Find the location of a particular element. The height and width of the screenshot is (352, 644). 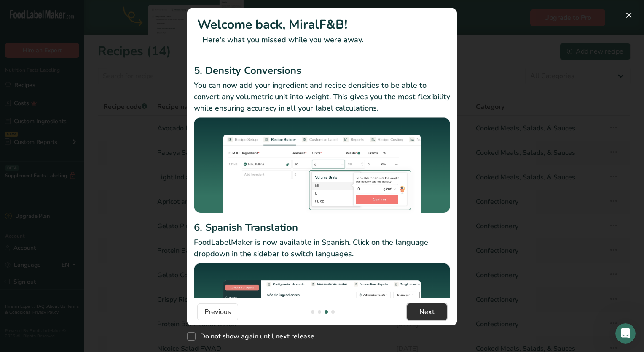

img: Density Conversions is located at coordinates (322, 167).